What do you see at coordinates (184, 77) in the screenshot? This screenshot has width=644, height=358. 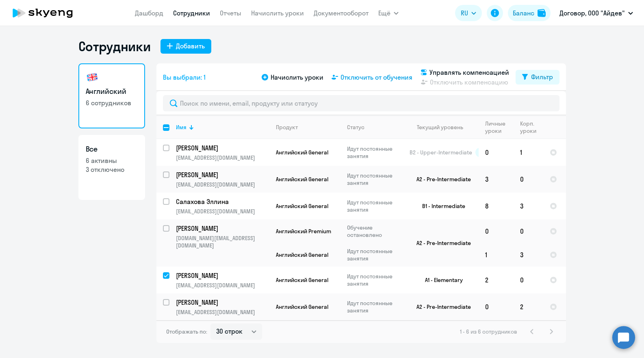 I see `span: Вы выбрали: 1` at bounding box center [184, 77].